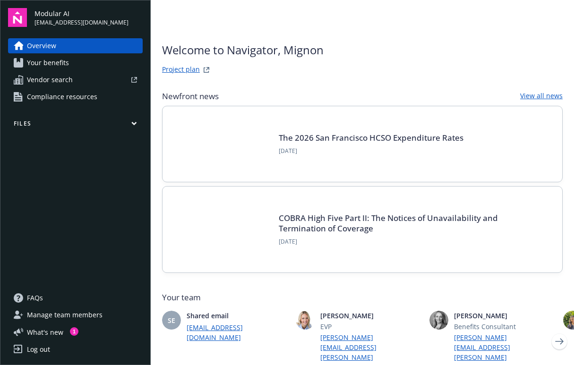  I want to click on a: Vendor search, so click(75, 80).